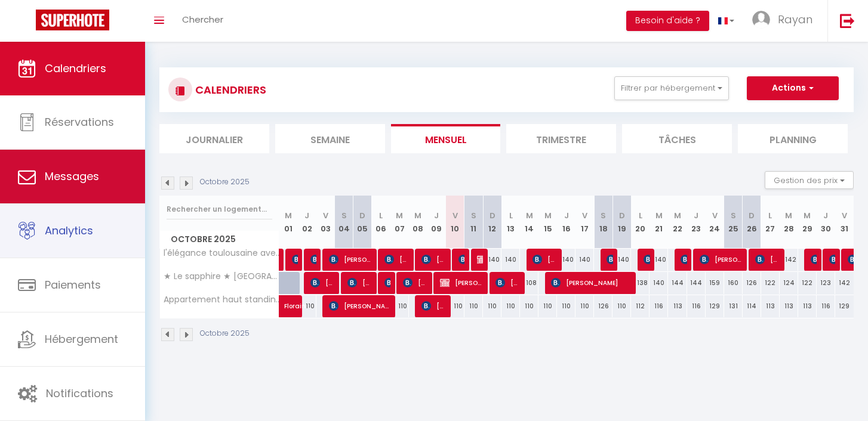  I want to click on abbr: D, so click(493, 215).